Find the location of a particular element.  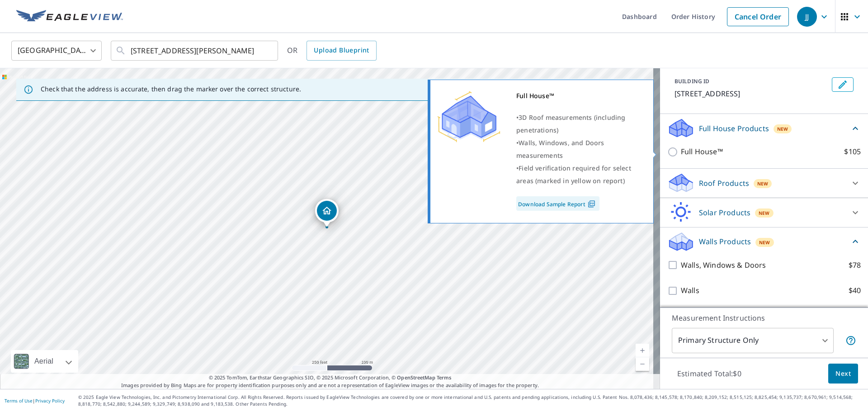

img: Pdf Icon is located at coordinates (591, 204).